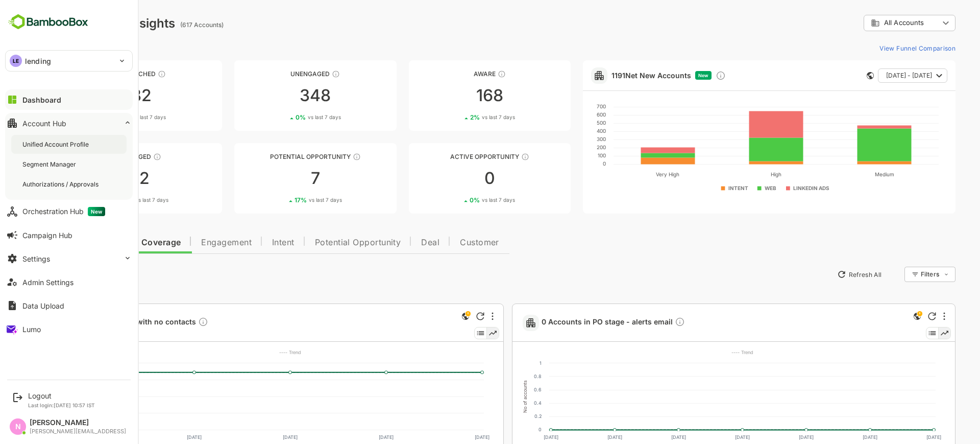 The height and width of the screenshot is (444, 980). Describe the element at coordinates (835, 75) in the screenshot. I see `div: This card does not support filter and segments` at that location.